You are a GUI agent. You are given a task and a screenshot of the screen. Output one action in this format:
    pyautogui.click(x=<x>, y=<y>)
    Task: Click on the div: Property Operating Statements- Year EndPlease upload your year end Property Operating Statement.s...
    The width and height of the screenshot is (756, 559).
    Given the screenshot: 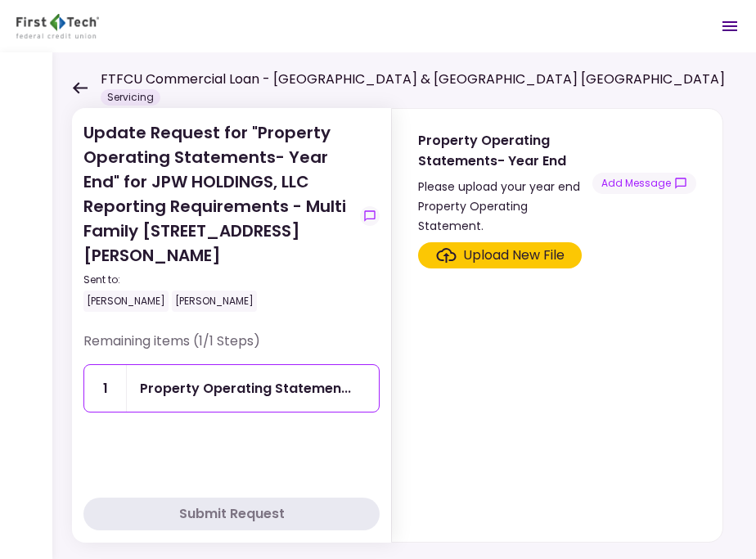 What is the action you would take?
    pyautogui.click(x=557, y=325)
    